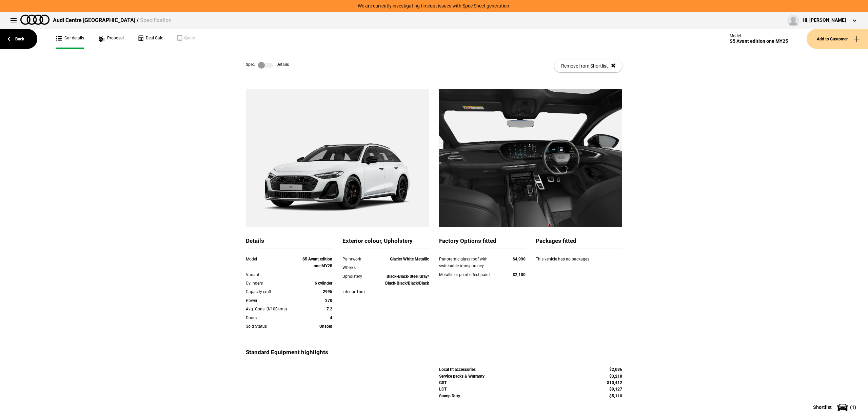 The height and width of the screenshot is (416, 868). Describe the element at coordinates (359, 292) in the screenshot. I see `div: Interior Trim` at that location.